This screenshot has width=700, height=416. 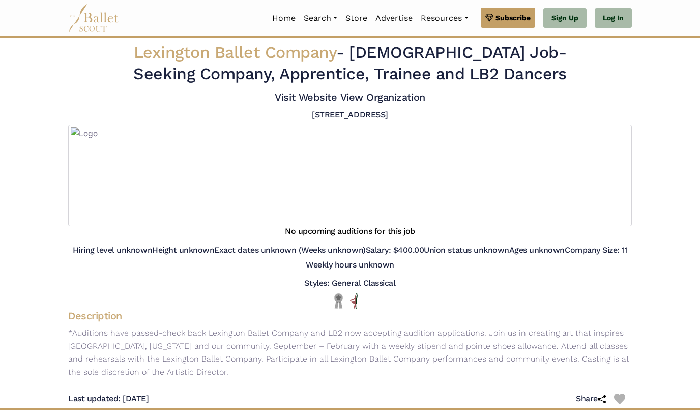 What do you see at coordinates (564, 18) in the screenshot?
I see `a: Sign Up` at bounding box center [564, 18].